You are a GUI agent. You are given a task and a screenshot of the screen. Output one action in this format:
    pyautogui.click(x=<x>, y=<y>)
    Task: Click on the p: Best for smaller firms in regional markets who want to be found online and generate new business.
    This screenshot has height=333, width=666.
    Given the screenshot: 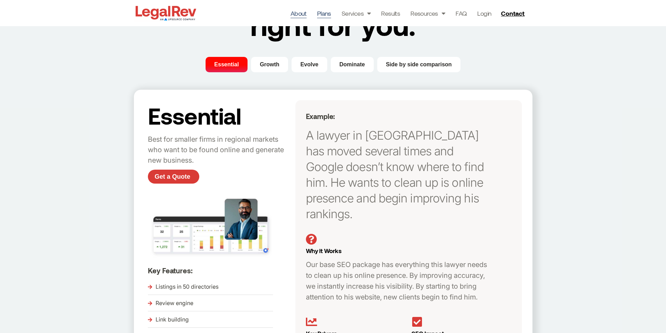 What is the action you would take?
    pyautogui.click(x=220, y=150)
    